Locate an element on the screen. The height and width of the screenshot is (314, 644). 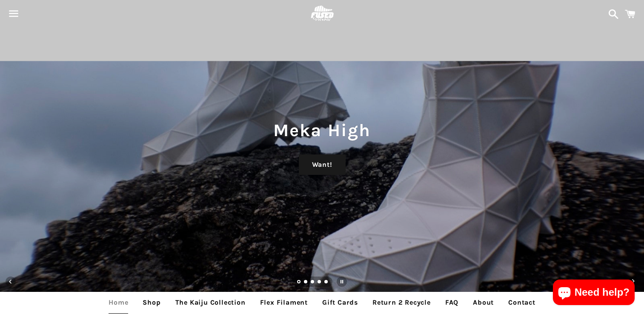
a: Slide 1, current is located at coordinates (299, 283).